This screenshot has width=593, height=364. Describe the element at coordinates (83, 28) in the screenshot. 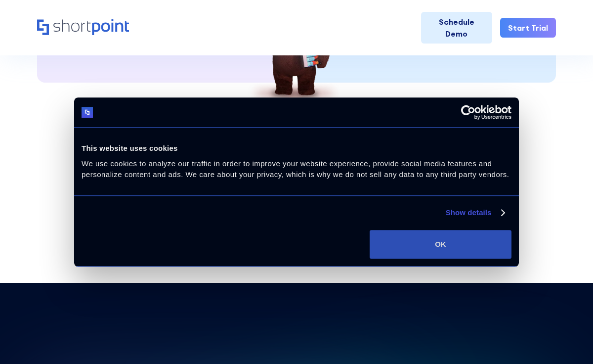

I see `a: Home` at that location.